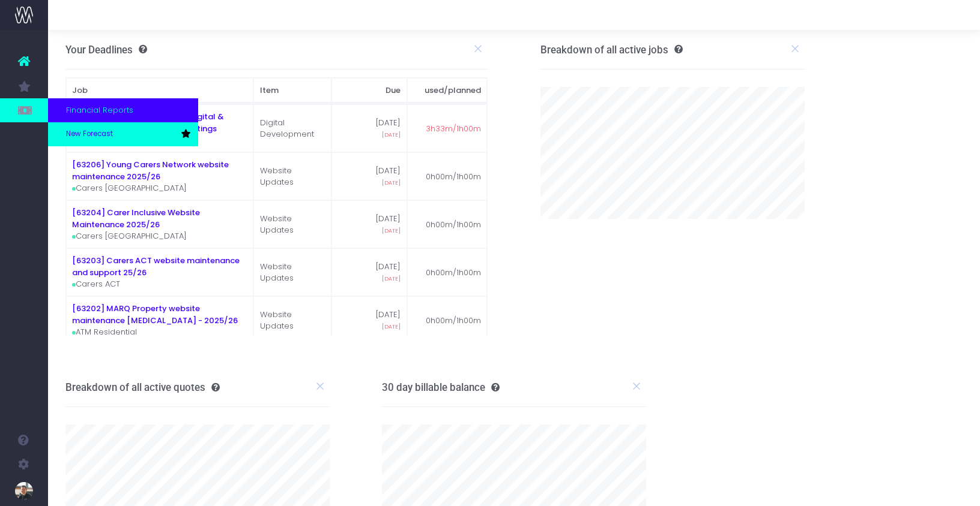 The width and height of the screenshot is (980, 506). I want to click on th: Due: activate to sort column ascending, so click(370, 90).